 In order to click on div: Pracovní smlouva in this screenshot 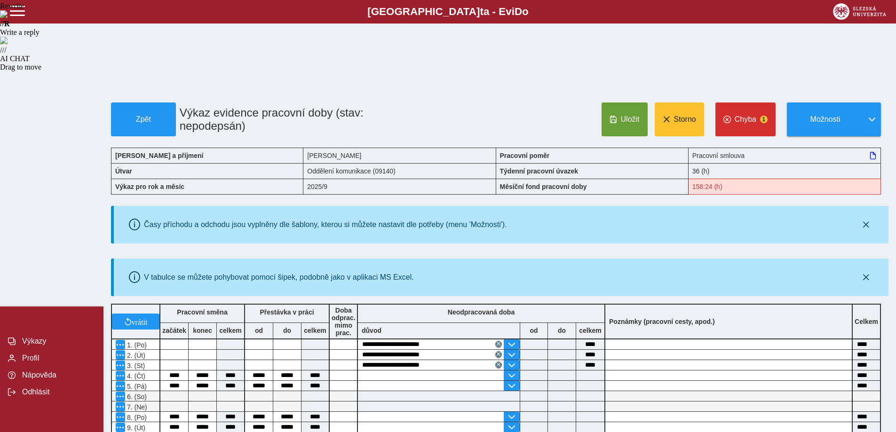, I will do `click(785, 155)`.